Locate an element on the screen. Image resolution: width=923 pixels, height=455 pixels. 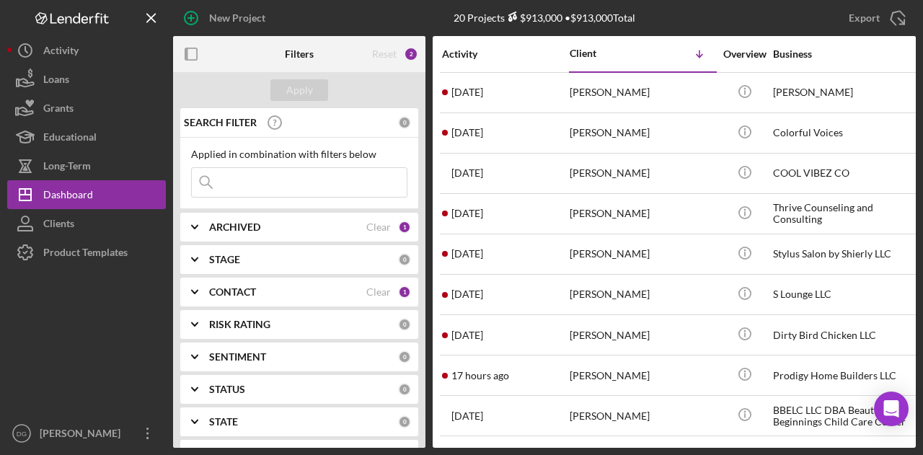
button: Product Templates is located at coordinates (86, 252).